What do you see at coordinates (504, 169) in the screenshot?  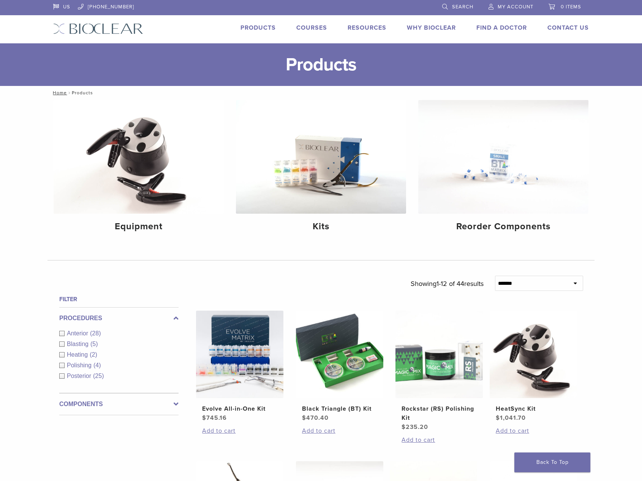 I see `a: Reorder Components` at bounding box center [504, 169].